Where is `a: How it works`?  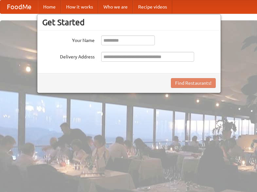
a: How it works is located at coordinates (80, 7).